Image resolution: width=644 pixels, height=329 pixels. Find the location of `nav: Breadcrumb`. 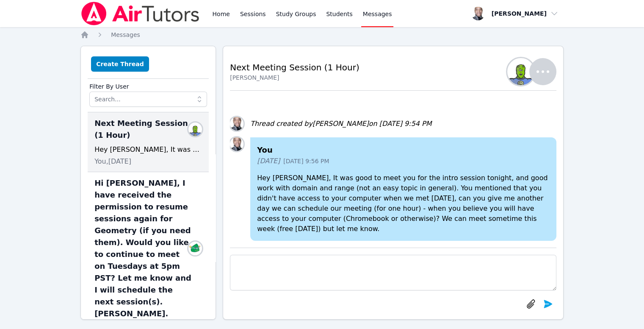

nav: Breadcrumb is located at coordinates (322, 35).